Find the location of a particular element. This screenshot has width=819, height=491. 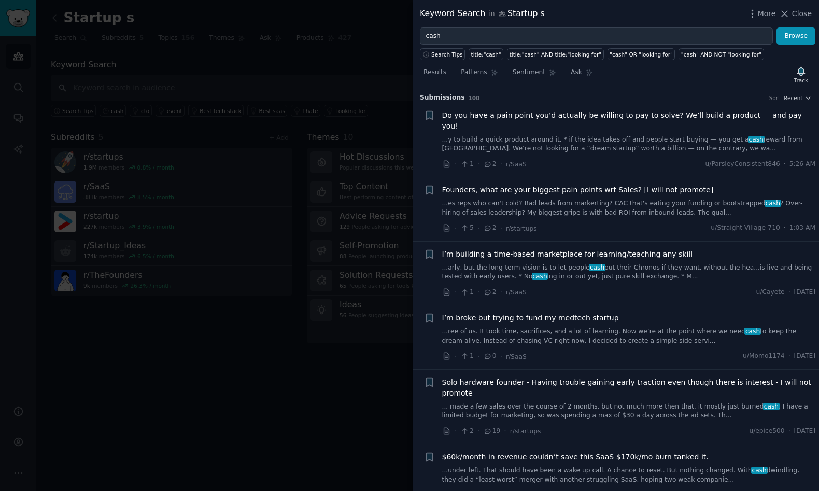

div: Sort is located at coordinates (775, 98).